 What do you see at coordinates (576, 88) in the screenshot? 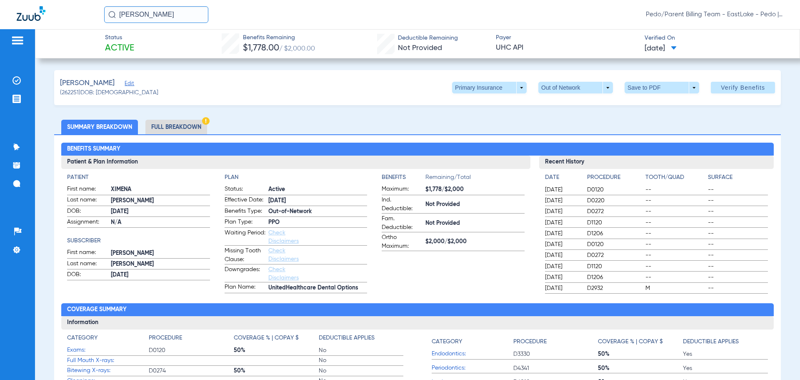
I see `button: Out of Network` at bounding box center [576, 88].